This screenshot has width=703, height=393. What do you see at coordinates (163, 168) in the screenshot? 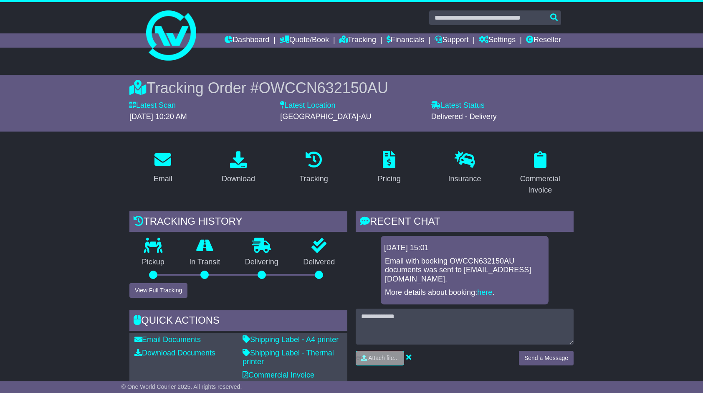
I see `a: Email` at bounding box center [163, 168].